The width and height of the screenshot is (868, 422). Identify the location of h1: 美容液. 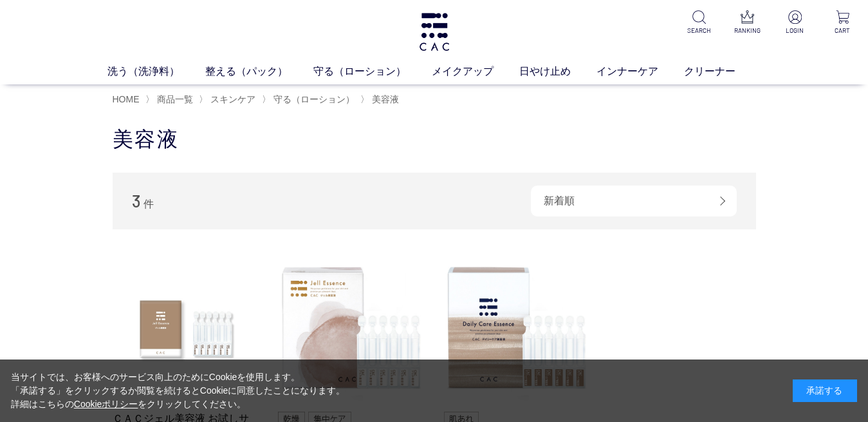
(435, 139).